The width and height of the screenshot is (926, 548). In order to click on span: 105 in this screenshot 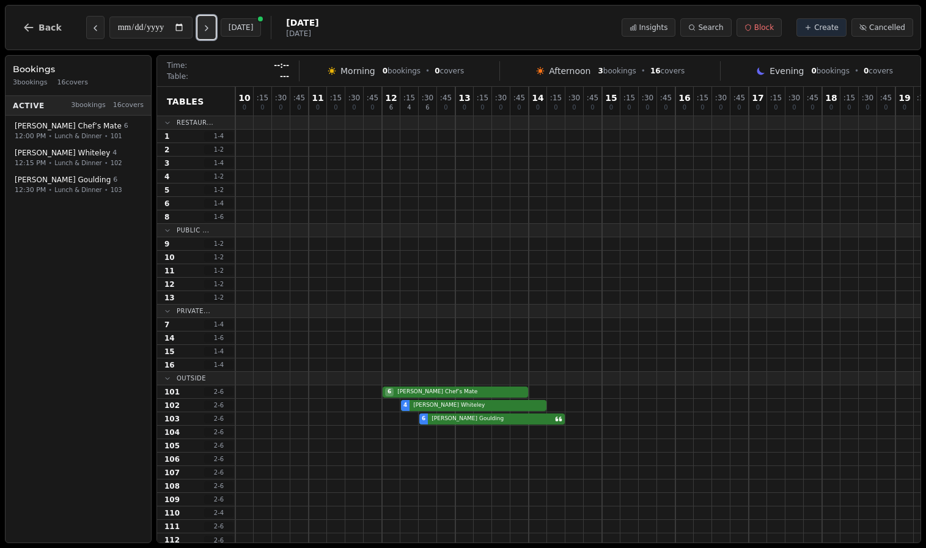, I will do `click(172, 446)`.